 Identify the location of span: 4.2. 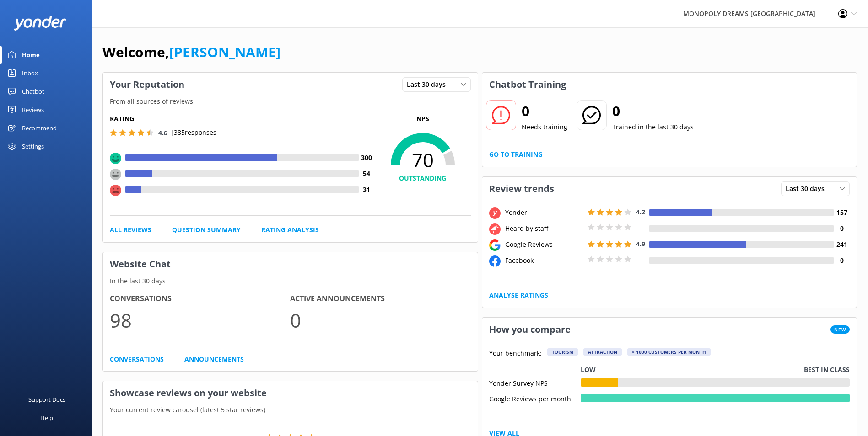
(640, 212).